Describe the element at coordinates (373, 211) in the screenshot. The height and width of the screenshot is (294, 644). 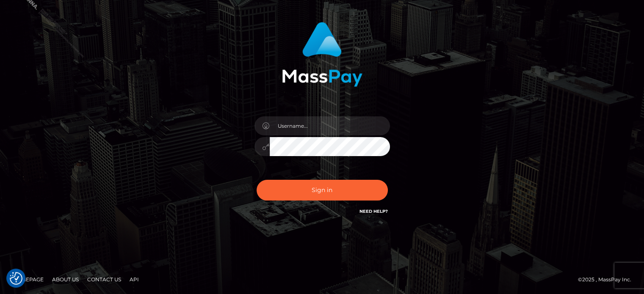
I see `a: Need Help?` at that location.